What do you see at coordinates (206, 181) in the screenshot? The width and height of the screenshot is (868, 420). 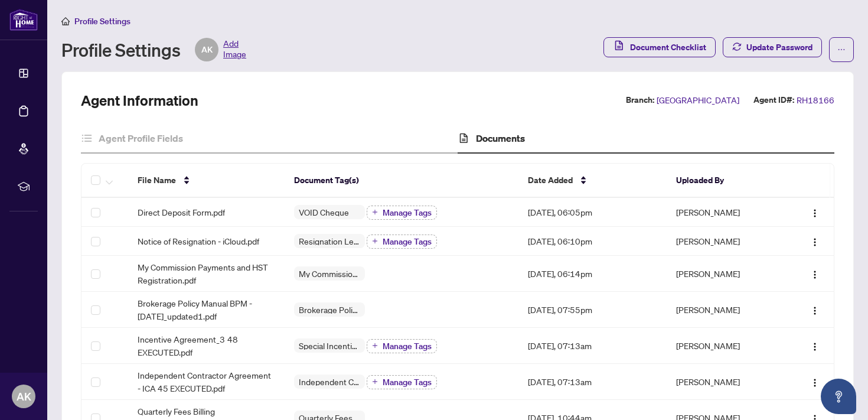 I see `th: File Name` at bounding box center [206, 181].